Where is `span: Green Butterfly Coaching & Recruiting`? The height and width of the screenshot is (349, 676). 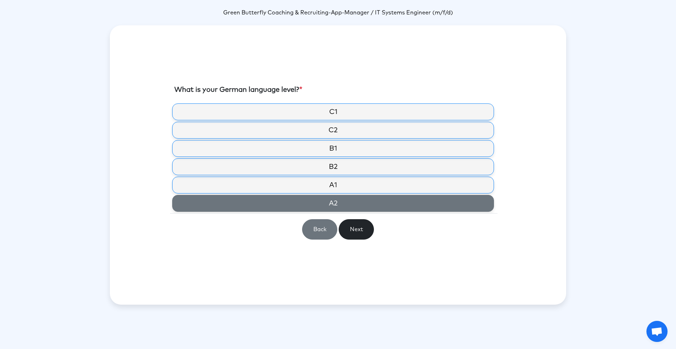
span: Green Butterfly Coaching & Recruiting is located at coordinates (276, 13).